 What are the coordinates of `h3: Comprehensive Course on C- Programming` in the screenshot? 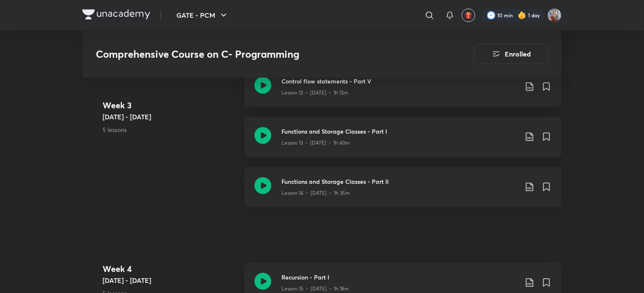 It's located at (261, 54).